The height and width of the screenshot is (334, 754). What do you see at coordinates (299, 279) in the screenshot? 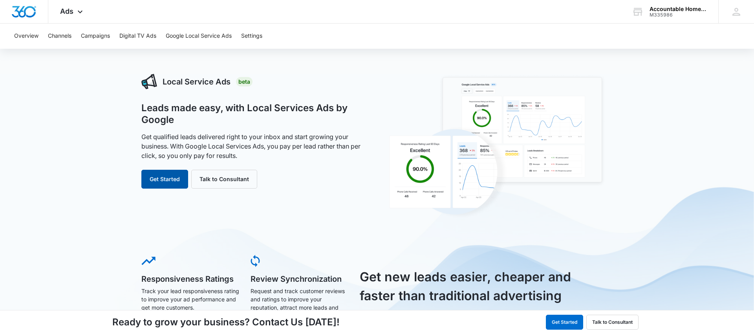
I see `h5: Review Synchronization` at bounding box center [299, 279].